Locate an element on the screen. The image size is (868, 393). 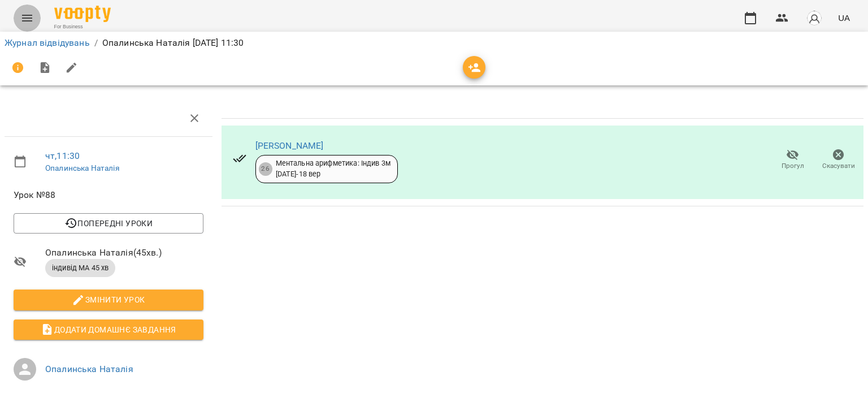
div: 26 is located at coordinates (265, 169).